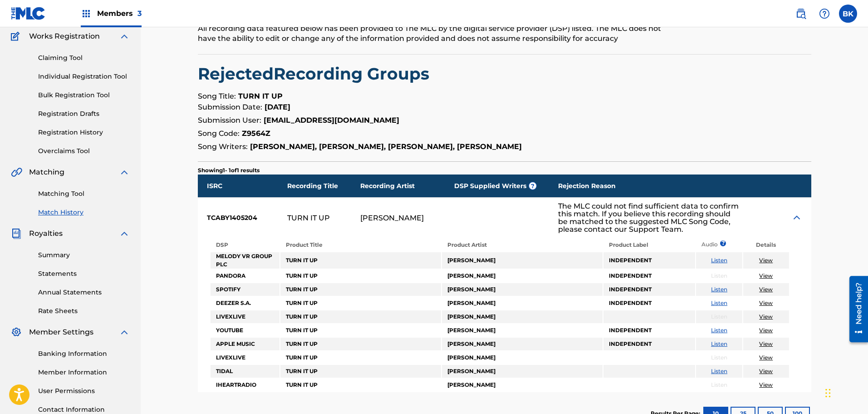 This screenshot has width=868, height=414. I want to click on span: 3, so click(139, 13).